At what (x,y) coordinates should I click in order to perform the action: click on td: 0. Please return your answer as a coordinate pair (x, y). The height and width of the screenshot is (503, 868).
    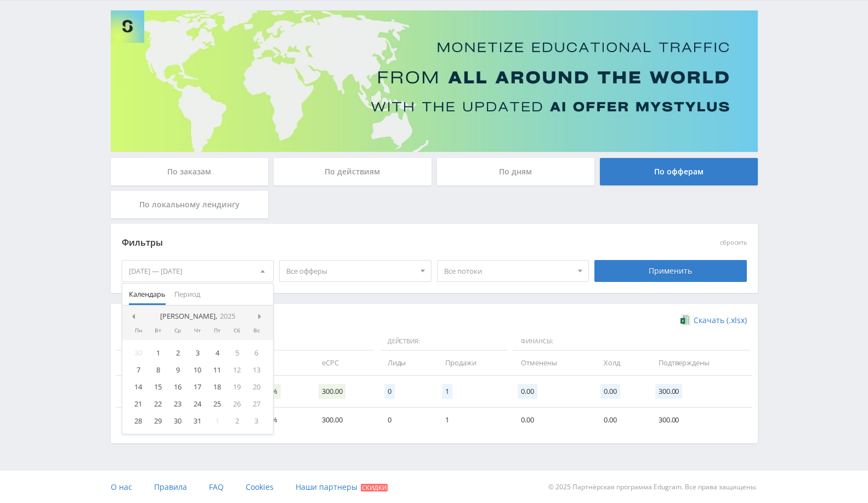
    Looking at the image, I should click on (406, 420).